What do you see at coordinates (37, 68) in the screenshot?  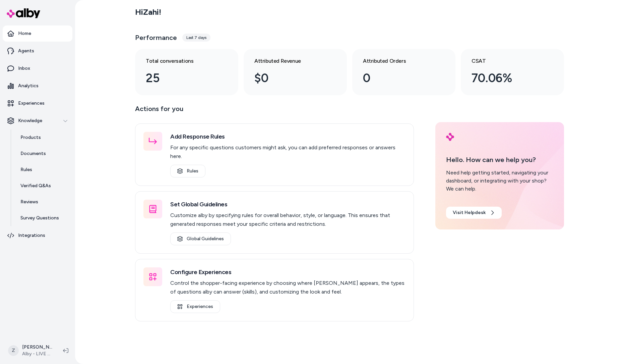 I see `a: Inbox` at bounding box center [37, 68].